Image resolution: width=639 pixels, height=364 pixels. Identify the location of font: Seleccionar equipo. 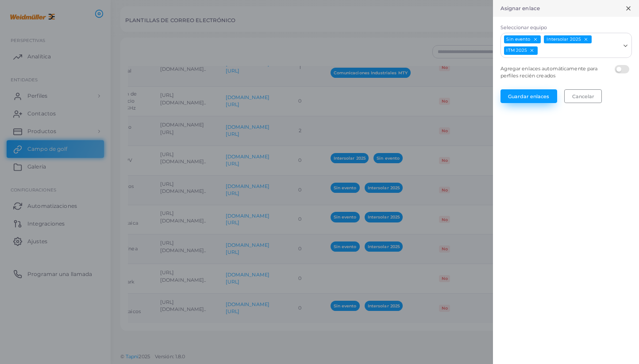
(524, 28).